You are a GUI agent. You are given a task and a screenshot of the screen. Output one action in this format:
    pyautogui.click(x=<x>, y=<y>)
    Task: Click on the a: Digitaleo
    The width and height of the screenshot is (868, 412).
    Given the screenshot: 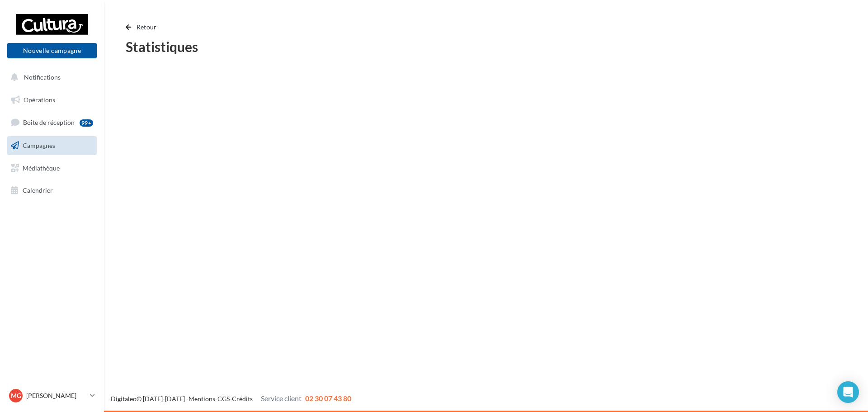 What is the action you would take?
    pyautogui.click(x=124, y=399)
    